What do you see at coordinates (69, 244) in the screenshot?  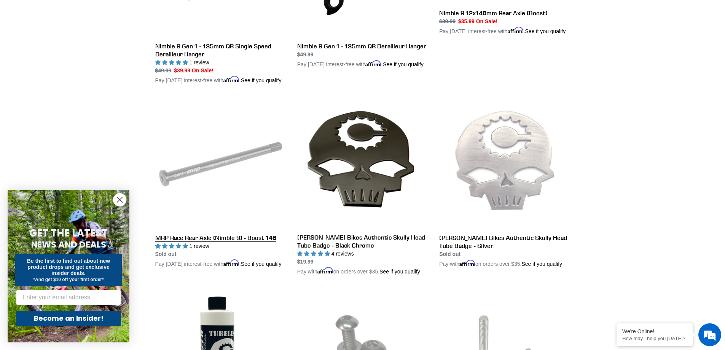 I see `span: NEWS AND DEALS` at bounding box center [69, 244].